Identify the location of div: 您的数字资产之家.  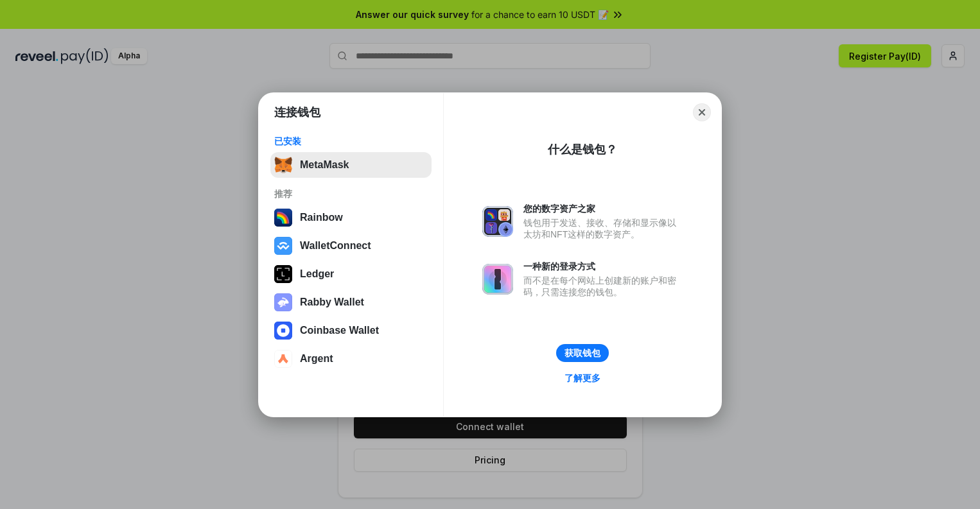
(603, 209).